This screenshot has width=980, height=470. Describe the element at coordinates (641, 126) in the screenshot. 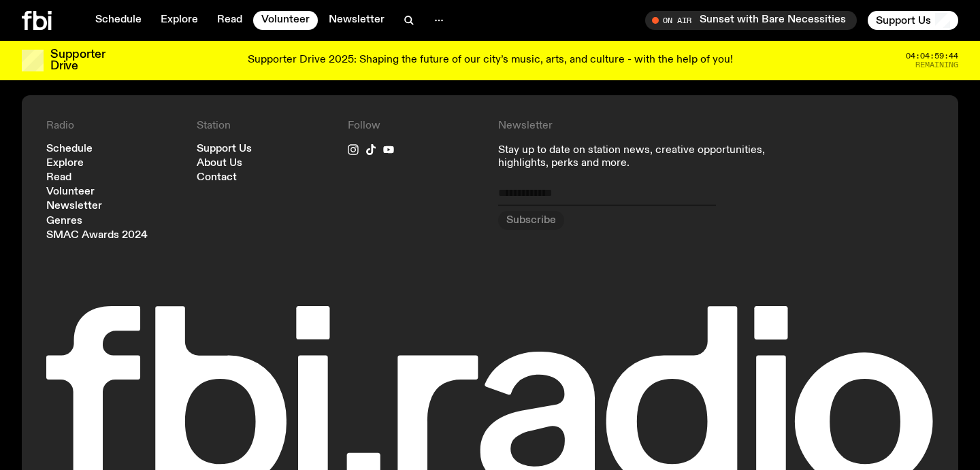

I see `h4: Newsletter` at that location.